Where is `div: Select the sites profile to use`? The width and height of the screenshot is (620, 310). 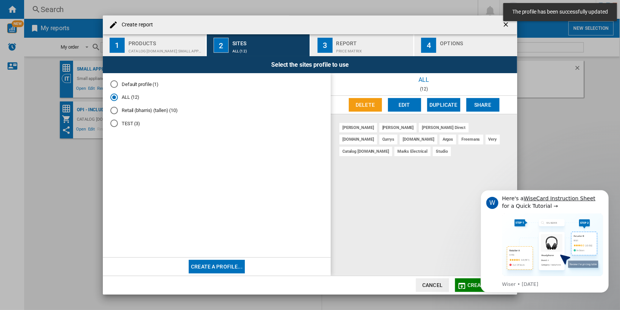 div: Select the sites profile to use is located at coordinates (310, 64).